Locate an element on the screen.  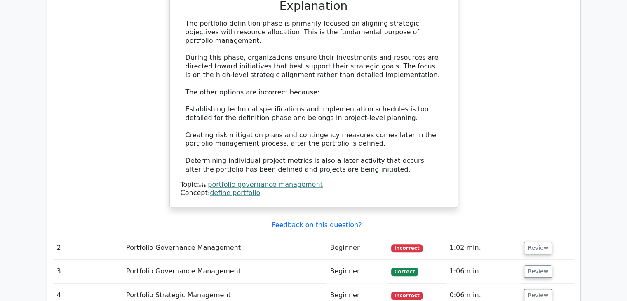
div: Topic: is located at coordinates (314, 185).